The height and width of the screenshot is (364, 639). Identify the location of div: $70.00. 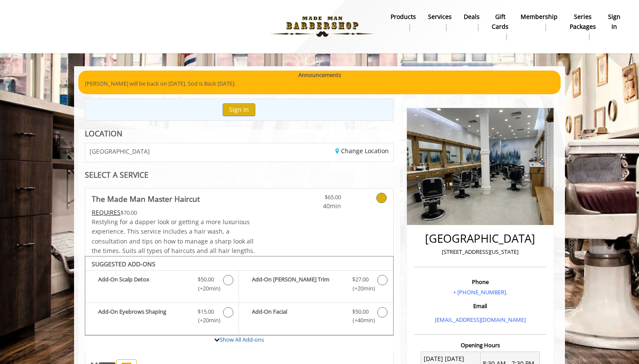
(178, 212).